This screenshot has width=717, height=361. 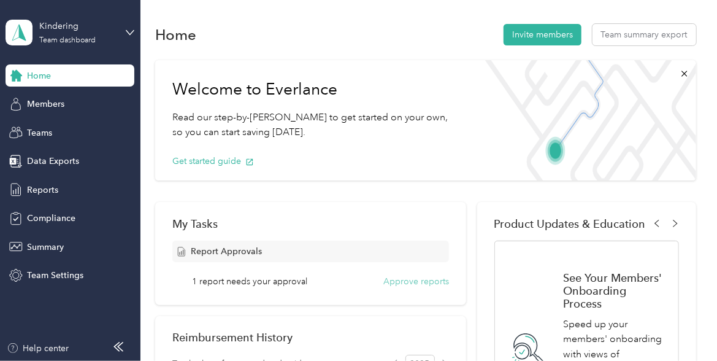 I want to click on span: Home, so click(x=39, y=75).